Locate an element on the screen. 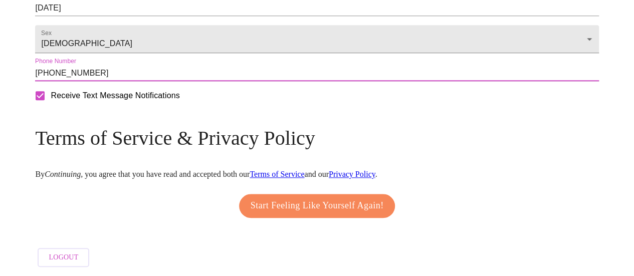  a: Terms of Service is located at coordinates (277, 174).